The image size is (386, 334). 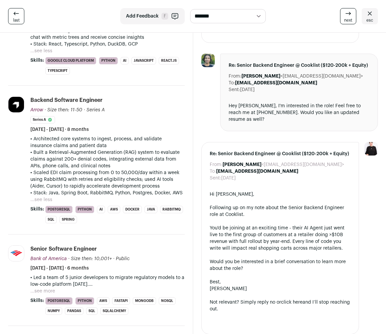 I want to click on li: RabbitMQ, so click(x=171, y=209).